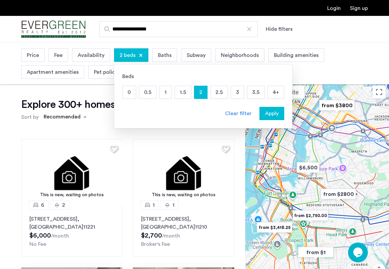 The width and height of the screenshot is (389, 269). What do you see at coordinates (53, 72) in the screenshot?
I see `span: Apartment amenities` at bounding box center [53, 72].